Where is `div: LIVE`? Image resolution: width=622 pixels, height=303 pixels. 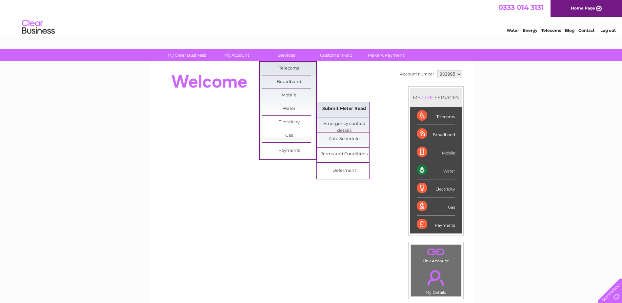 div: LIVE is located at coordinates (428, 97).